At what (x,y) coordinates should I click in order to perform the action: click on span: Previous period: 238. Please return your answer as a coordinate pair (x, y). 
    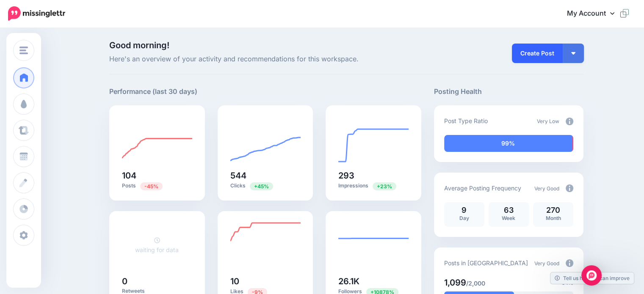
    Looking at the image, I should click on (385, 186).